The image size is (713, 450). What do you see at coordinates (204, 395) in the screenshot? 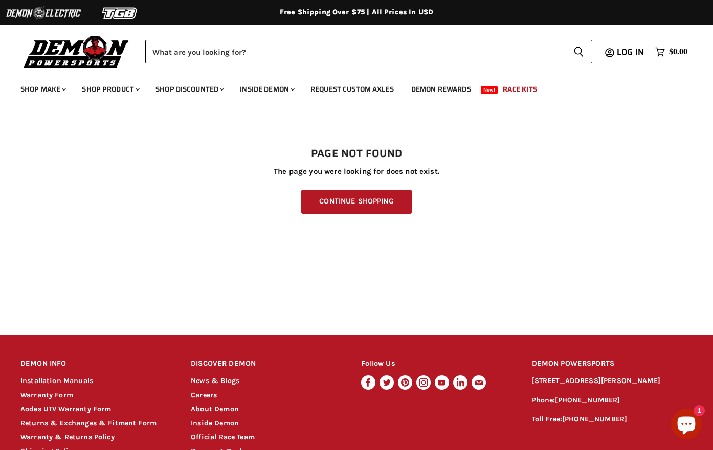
I see `a: Careers` at bounding box center [204, 395].